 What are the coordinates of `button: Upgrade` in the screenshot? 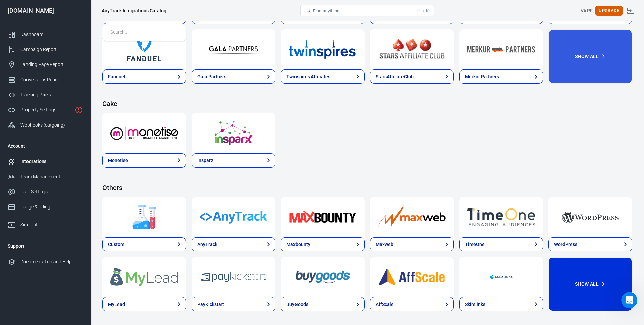 It's located at (609, 11).